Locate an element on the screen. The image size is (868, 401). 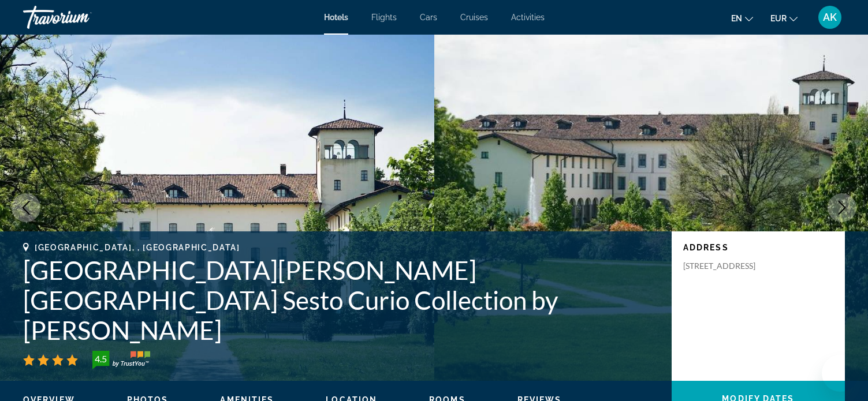
span: en is located at coordinates (736, 19).